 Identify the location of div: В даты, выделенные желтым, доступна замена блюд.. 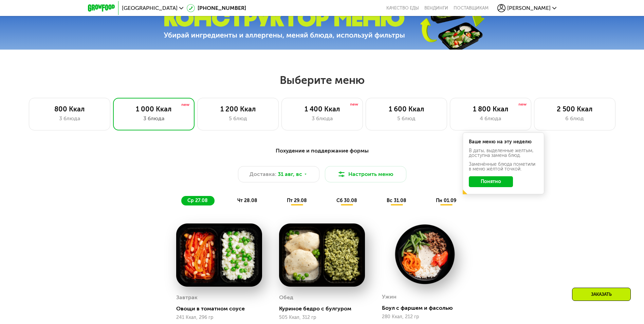
(503, 153).